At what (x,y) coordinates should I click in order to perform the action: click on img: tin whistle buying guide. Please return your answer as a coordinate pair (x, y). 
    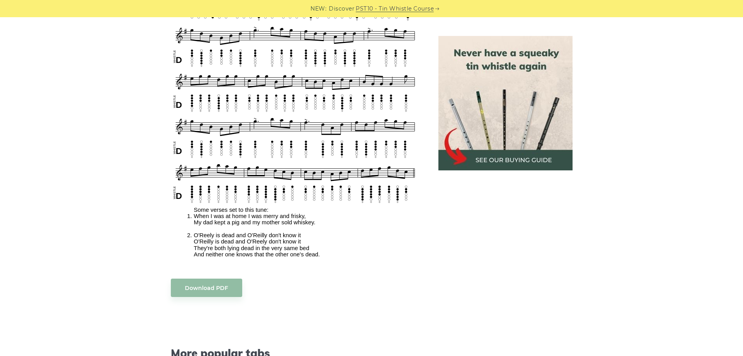
    Looking at the image, I should click on (506, 103).